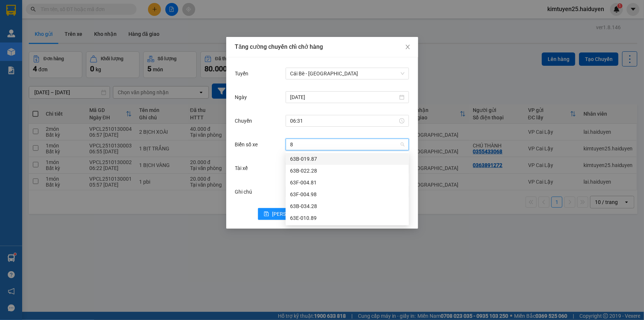  I want to click on div: Tăng cường chuyến chỉ chở hàng, so click(322, 47).